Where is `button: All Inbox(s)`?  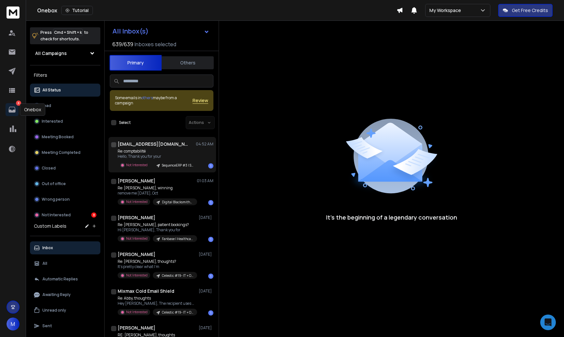
button: All Inbox(s) is located at coordinates (161, 31).